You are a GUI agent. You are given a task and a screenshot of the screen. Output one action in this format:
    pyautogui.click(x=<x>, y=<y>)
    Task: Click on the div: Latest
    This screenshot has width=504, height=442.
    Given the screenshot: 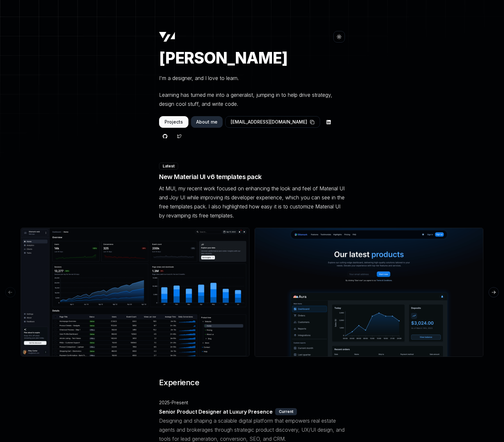 What is the action you would take?
    pyautogui.click(x=169, y=166)
    